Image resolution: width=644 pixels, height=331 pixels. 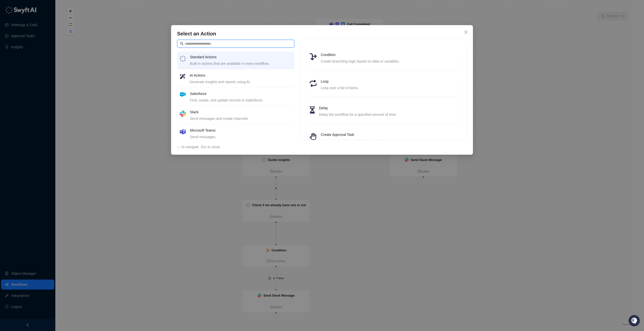 What do you see at coordinates (241, 93) in the screenshot?
I see `h4: Salesforce` at bounding box center [241, 93].